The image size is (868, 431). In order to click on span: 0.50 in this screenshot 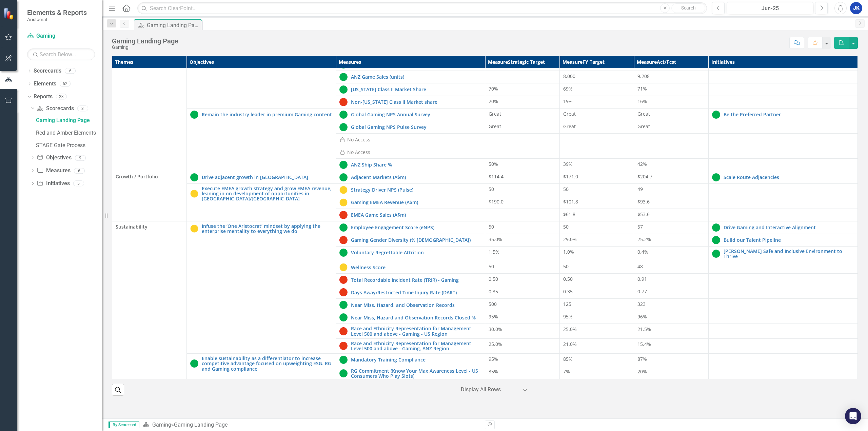, I will do `click(493, 278)`.